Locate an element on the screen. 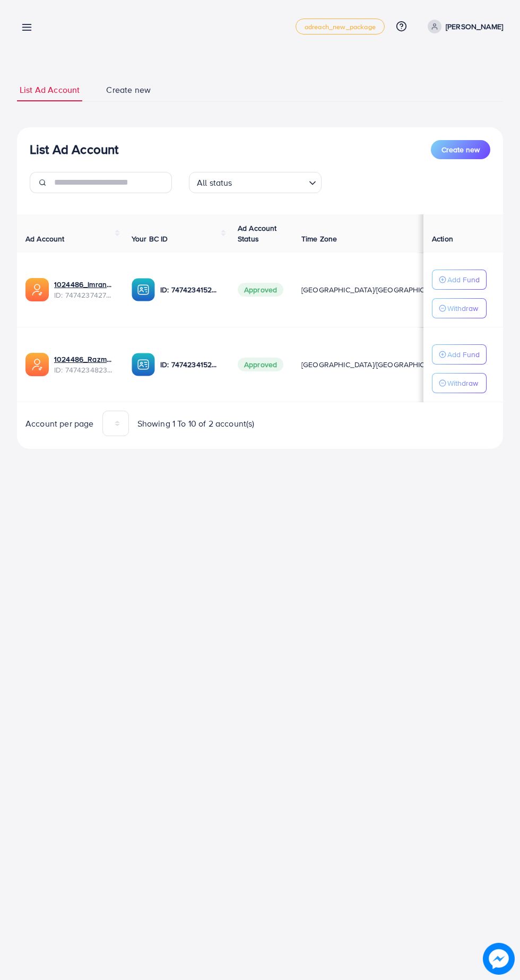 This screenshot has height=980, width=520. input: Search for option is located at coordinates (270, 181).